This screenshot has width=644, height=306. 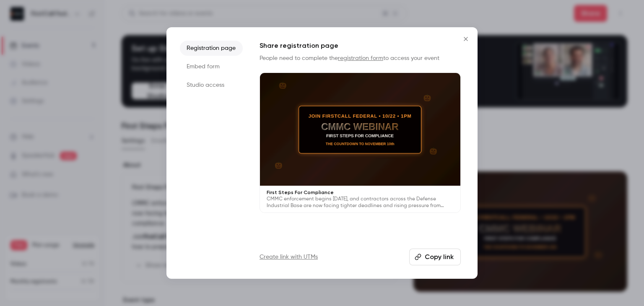 What do you see at coordinates (212, 67) in the screenshot?
I see `li: Embed form` at bounding box center [212, 67].